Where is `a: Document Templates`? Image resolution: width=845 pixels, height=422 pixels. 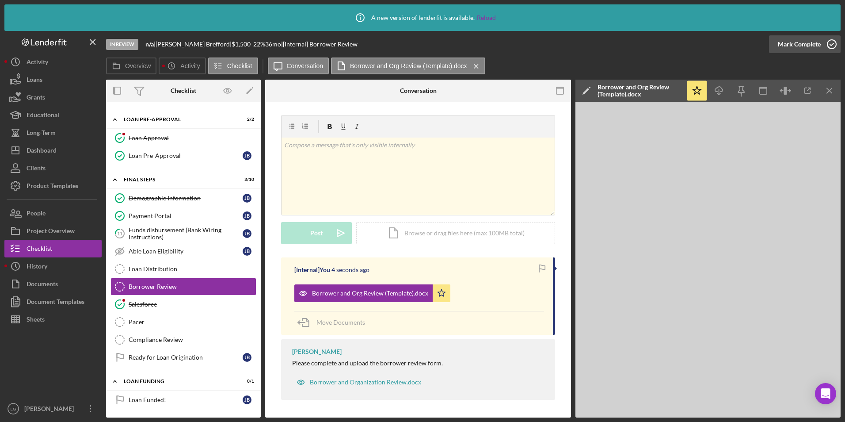
a: Document Templates is located at coordinates (53, 301).